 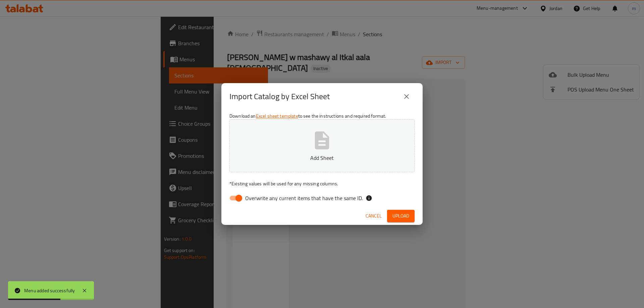 I want to click on span: Overwrite any current items that have the same ID., so click(x=304, y=198).